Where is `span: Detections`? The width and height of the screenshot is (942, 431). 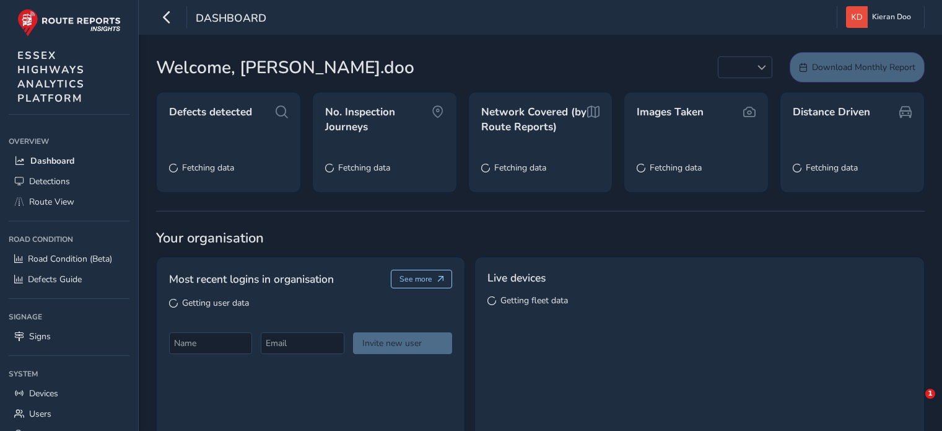
span: Detections is located at coordinates (50, 181).